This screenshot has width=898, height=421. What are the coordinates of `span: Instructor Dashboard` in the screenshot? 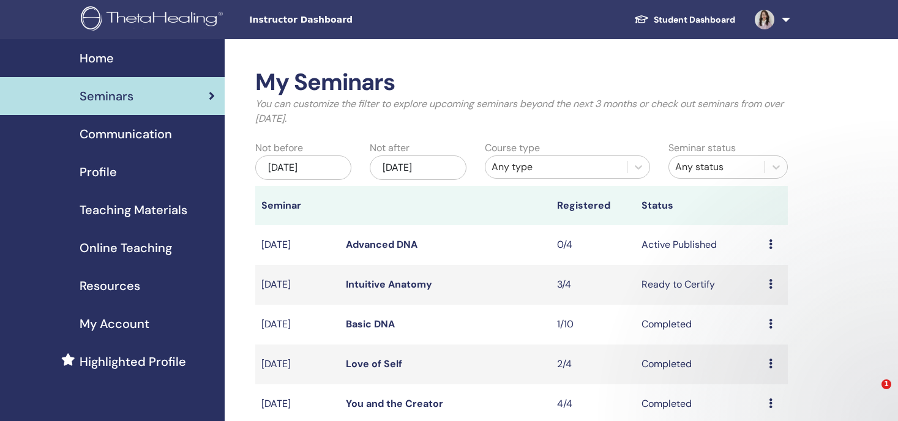 It's located at (341, 20).